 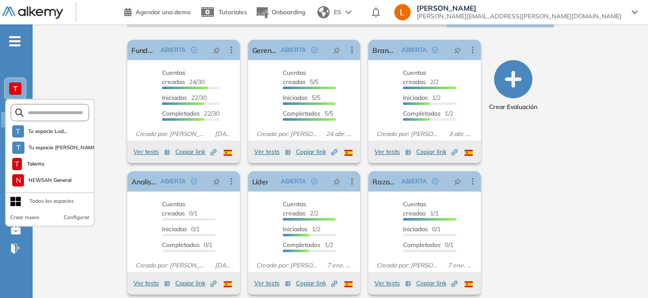 I want to click on button: Configurar, so click(x=76, y=218).